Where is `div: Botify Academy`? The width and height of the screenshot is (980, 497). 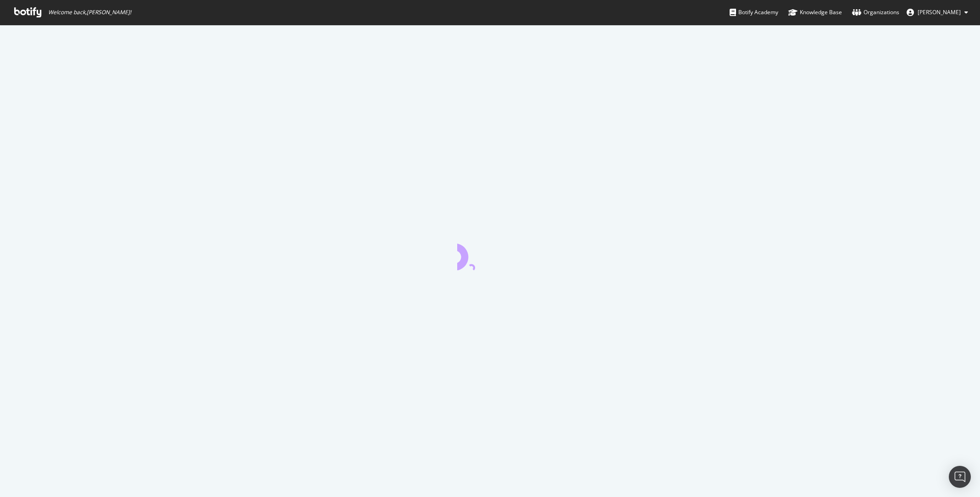 div: Botify Academy is located at coordinates (754, 13).